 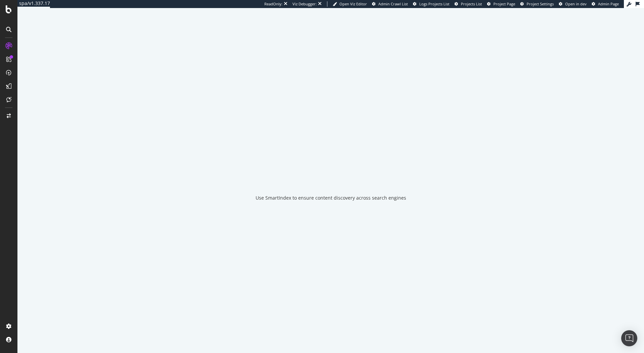 I want to click on a: Admin Crawl List, so click(x=390, y=4).